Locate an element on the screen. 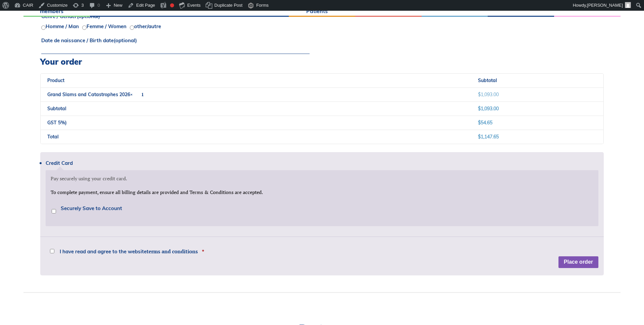 The width and height of the screenshot is (644, 325). span: 54.65 is located at coordinates (485, 123).